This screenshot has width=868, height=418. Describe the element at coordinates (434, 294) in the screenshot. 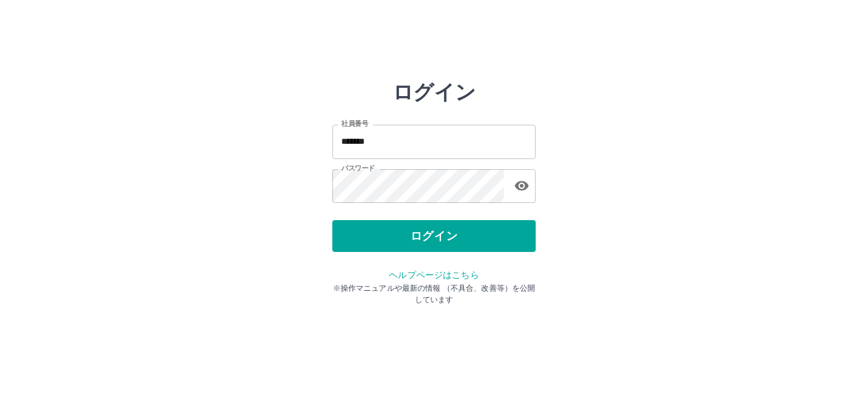

I see `p: ※操作マニュアルや最新の情報 （不具合、改善等）を公開しています` at that location.